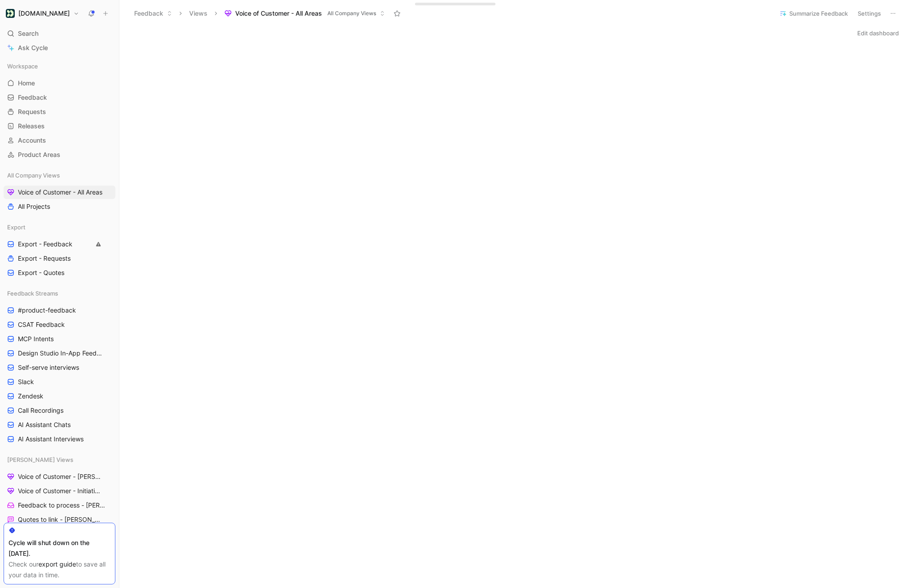  I want to click on button: Views, so click(198, 13).